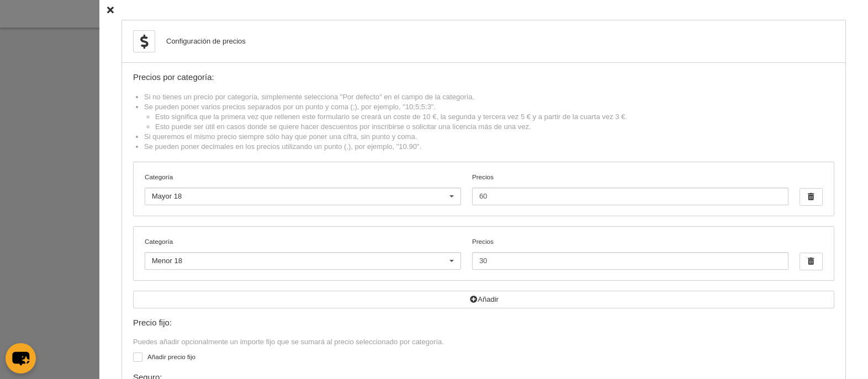  What do you see at coordinates (484, 77) in the screenshot?
I see `div: Precios por categoría:` at bounding box center [484, 77].